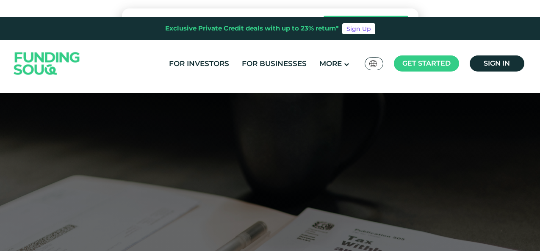  What do you see at coordinates (373, 64) in the screenshot?
I see `img: SA Flag` at bounding box center [373, 64].